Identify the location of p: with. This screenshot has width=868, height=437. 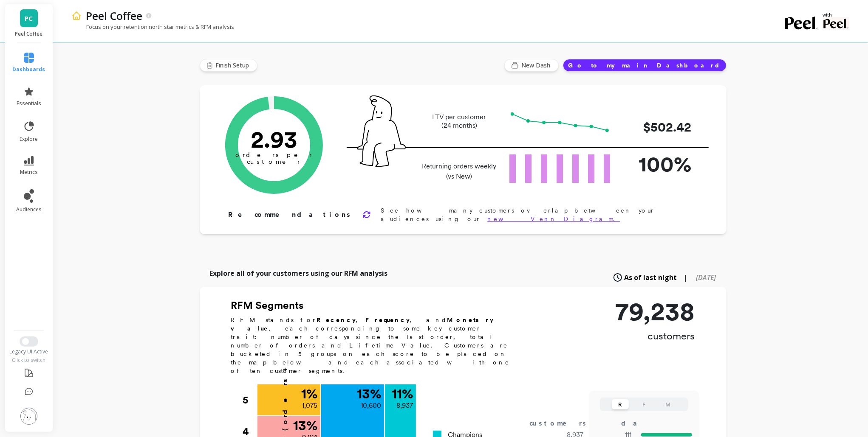
(836, 15).